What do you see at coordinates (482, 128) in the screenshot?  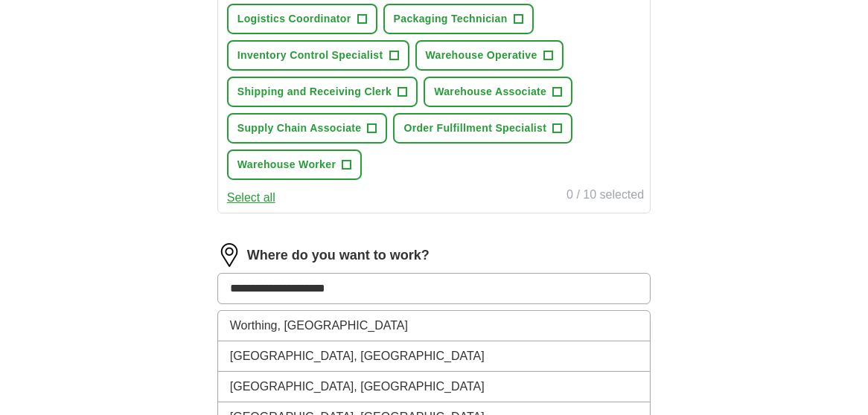 I see `button: Order Fulfillment Specialist` at bounding box center [482, 128].